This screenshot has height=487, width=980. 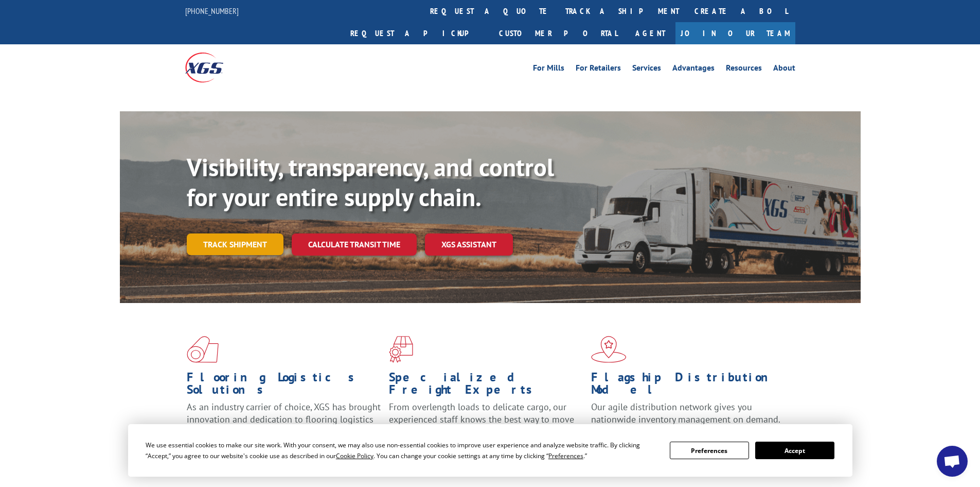 I want to click on a: About, so click(x=784, y=70).